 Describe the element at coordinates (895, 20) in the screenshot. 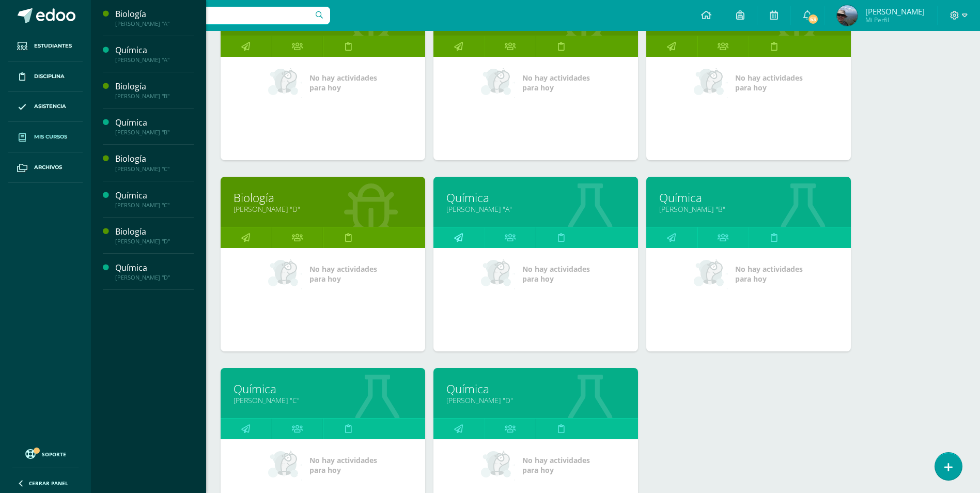

I see `span: Mi Perfil` at that location.